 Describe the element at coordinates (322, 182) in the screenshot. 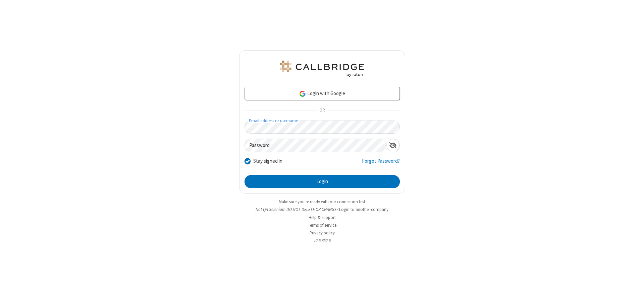

I see `button: Login` at that location.